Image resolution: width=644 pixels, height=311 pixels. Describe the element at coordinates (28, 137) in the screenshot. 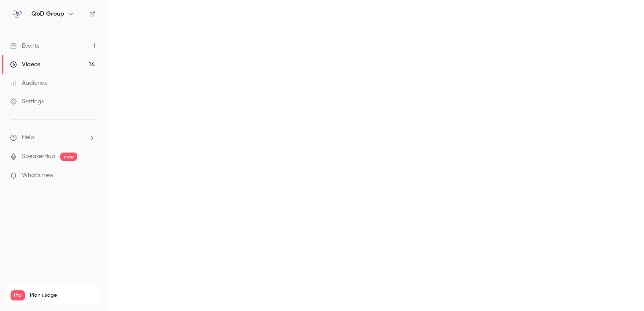

I see `span: Help` at that location.